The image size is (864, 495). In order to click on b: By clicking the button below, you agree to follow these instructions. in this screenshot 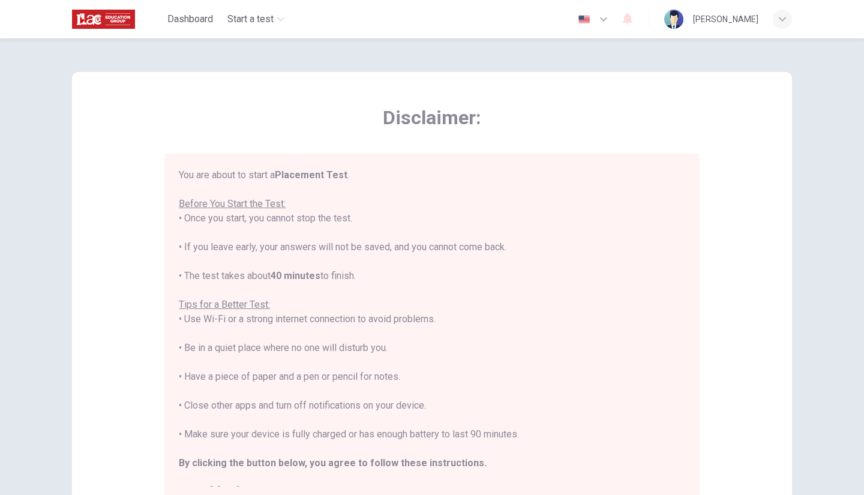, I will do `click(332, 462)`.